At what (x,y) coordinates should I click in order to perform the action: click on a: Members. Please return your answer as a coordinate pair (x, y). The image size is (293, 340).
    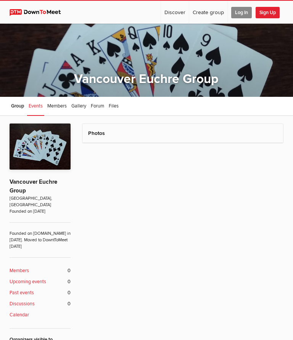
    Looking at the image, I should click on (57, 106).